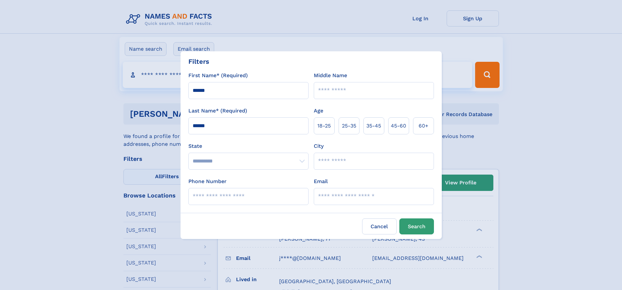 This screenshot has height=290, width=622. What do you see at coordinates (321, 181) in the screenshot?
I see `label: Email` at bounding box center [321, 181].